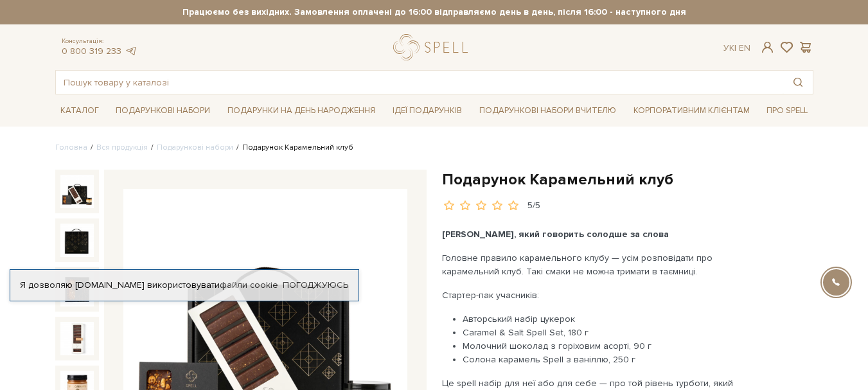 The image size is (868, 390). Describe the element at coordinates (744, 48) in the screenshot. I see `a: En` at that location.